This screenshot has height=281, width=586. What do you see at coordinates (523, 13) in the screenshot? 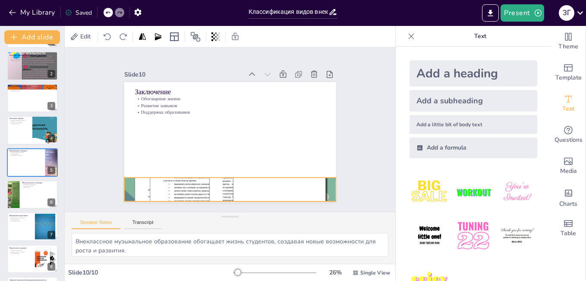
I see `button: Present` at bounding box center [523, 13].